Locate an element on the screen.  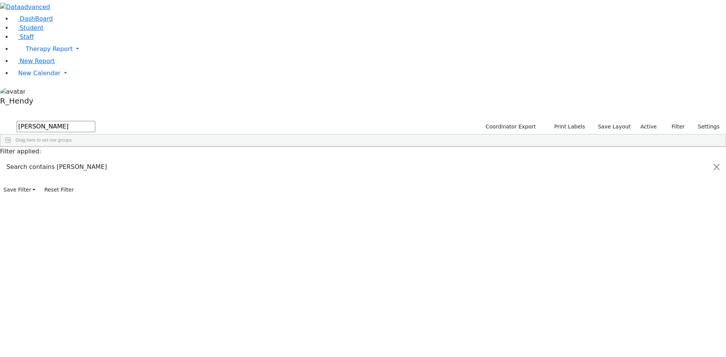
button: Close is located at coordinates (717, 167).